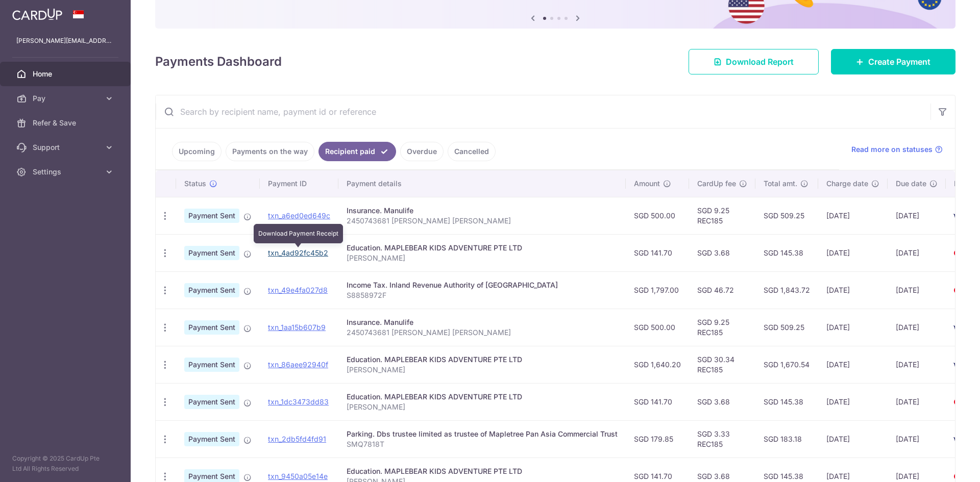 The height and width of the screenshot is (482, 980). What do you see at coordinates (786, 364) in the screenshot?
I see `td: SGD 1,670.54` at bounding box center [786, 364].